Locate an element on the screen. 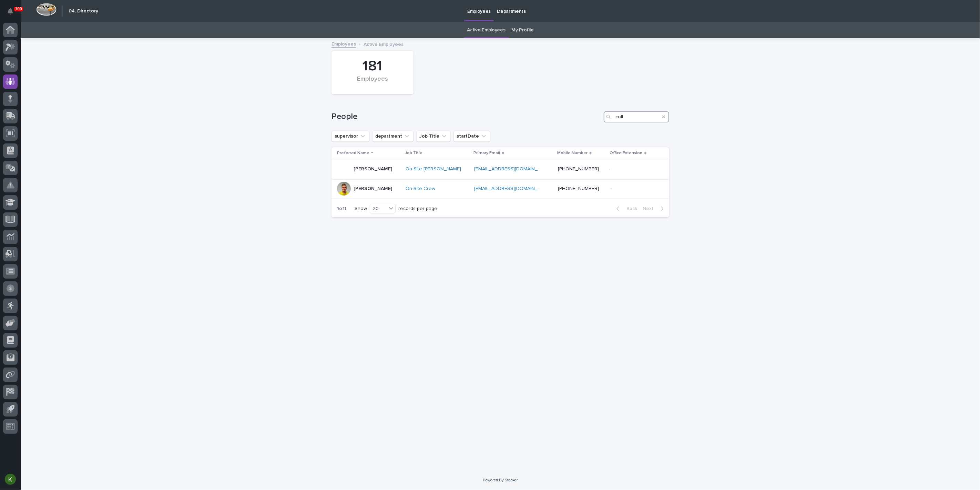 Image resolution: width=980 pixels, height=490 pixels. a: Active Employees is located at coordinates (486, 30).